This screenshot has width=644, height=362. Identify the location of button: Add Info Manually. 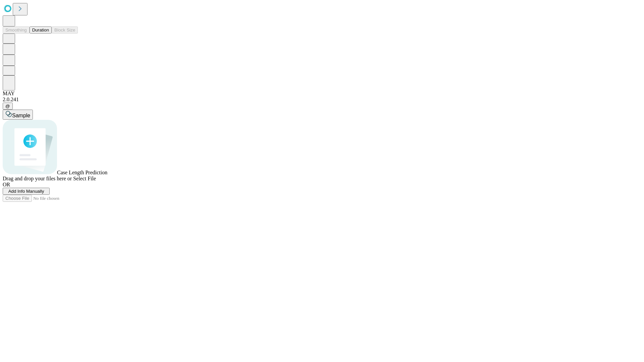
(26, 191).